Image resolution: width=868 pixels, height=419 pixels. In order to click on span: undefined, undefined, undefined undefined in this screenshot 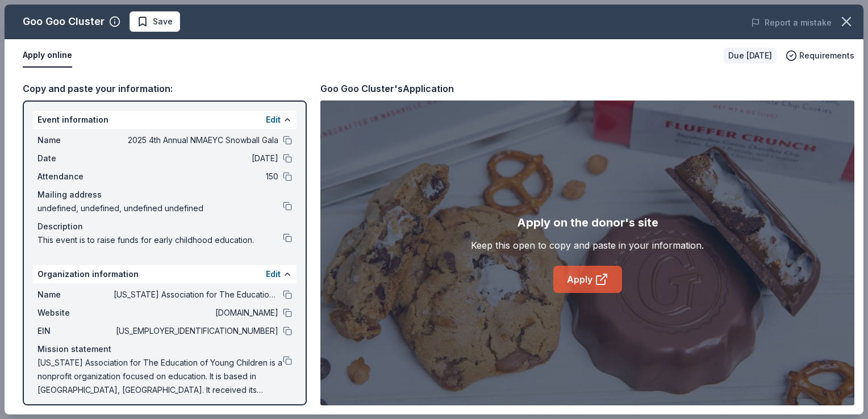, I will do `click(160, 208)`.